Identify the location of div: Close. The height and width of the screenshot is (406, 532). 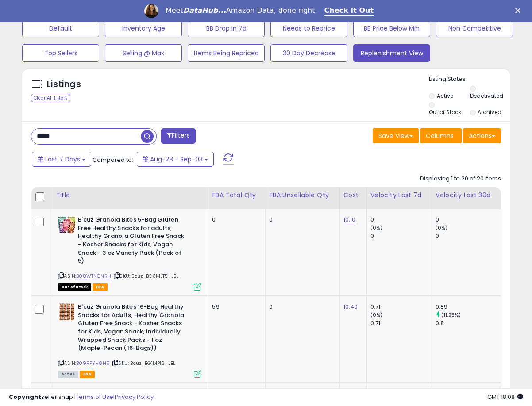
(520, 11).